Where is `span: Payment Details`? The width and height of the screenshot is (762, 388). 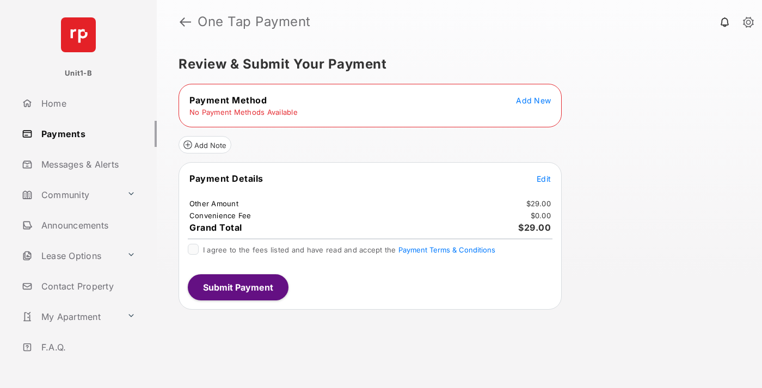
span: Payment Details is located at coordinates (226, 179).